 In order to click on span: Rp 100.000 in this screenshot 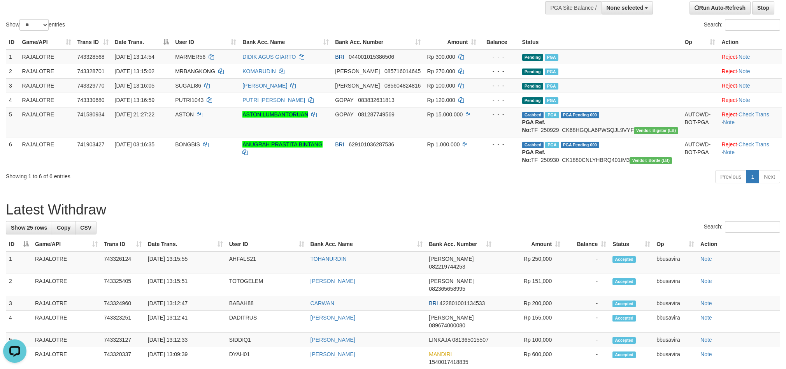, I will do `click(441, 86)`.